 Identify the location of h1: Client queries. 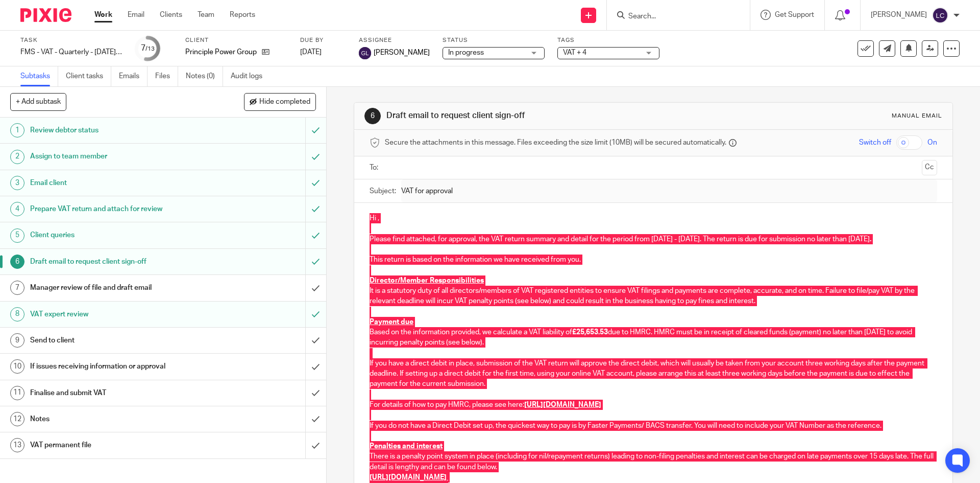
(119, 235).